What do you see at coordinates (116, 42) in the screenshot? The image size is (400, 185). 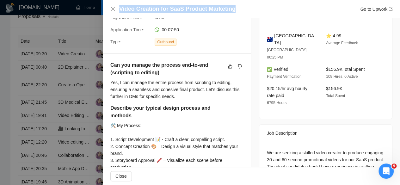 I see `span: Type:` at bounding box center [116, 42].